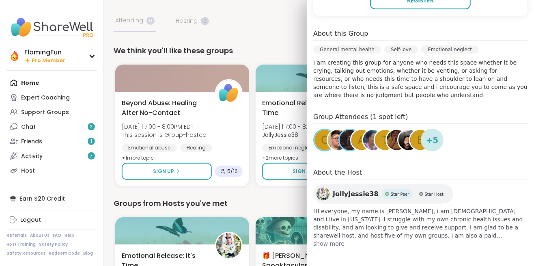 The image size is (534, 266). Describe the element at coordinates (91, 127) in the screenshot. I see `span: 2` at that location.